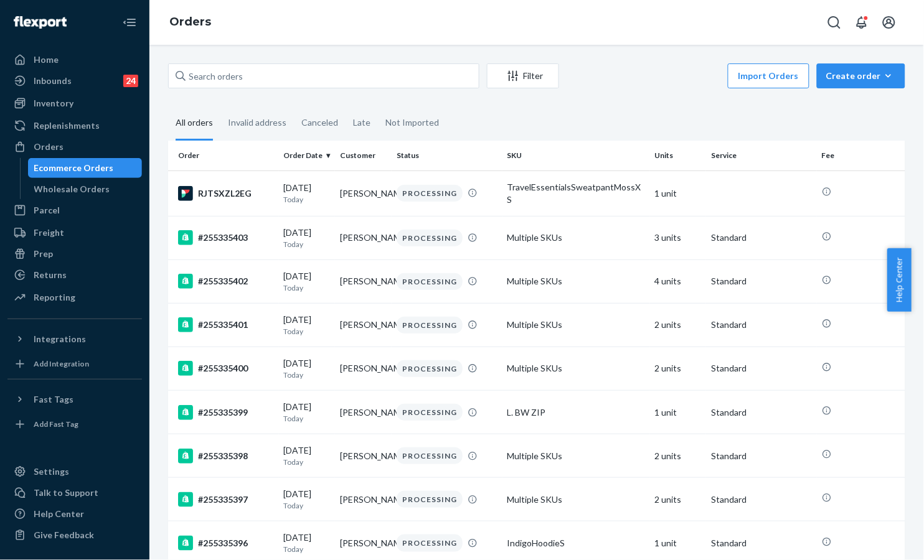 The width and height of the screenshot is (924, 560). Describe the element at coordinates (361, 123) in the screenshot. I see `div: Late` at that location.